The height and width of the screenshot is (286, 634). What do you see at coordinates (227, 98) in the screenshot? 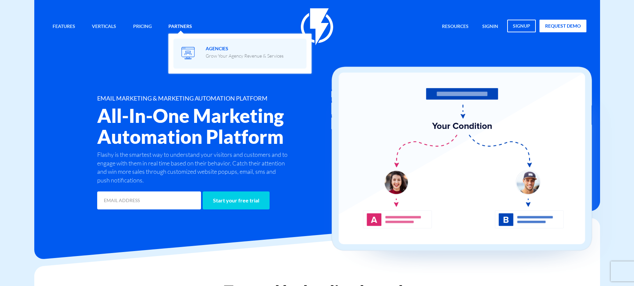
I see `h1: EMAIL MARKETING & MARKETING AUTOMATION PLATFORM` at bounding box center [227, 98].